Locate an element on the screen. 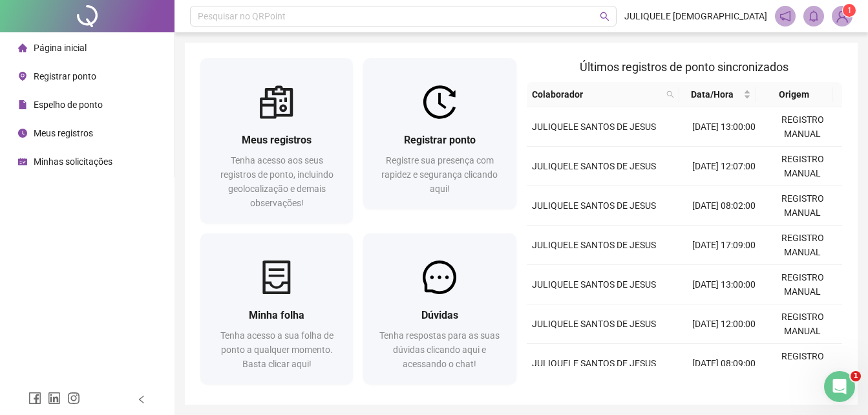 The height and width of the screenshot is (415, 868). span: facebook is located at coordinates (35, 399).